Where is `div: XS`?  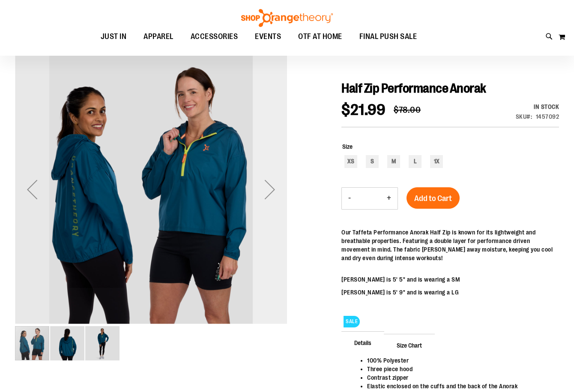
div: XS is located at coordinates (351, 161).